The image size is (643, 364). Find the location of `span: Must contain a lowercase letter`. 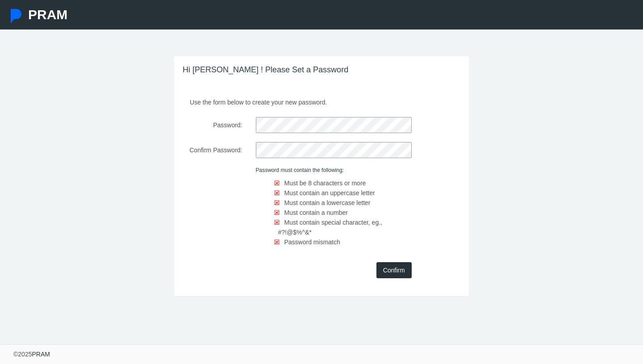

span: Must contain a lowercase letter is located at coordinates (327, 202).